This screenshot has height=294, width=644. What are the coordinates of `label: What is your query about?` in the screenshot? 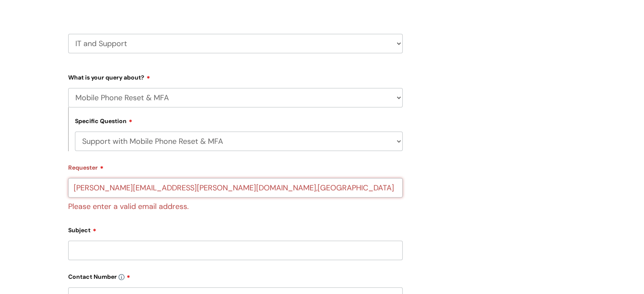 It's located at (235, 76).